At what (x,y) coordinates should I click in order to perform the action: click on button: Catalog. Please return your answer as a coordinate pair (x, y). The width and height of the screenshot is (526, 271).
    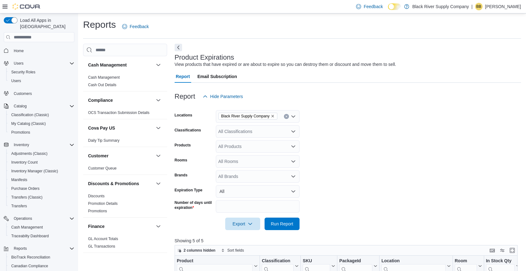
    Looking at the image, I should click on (39, 106).